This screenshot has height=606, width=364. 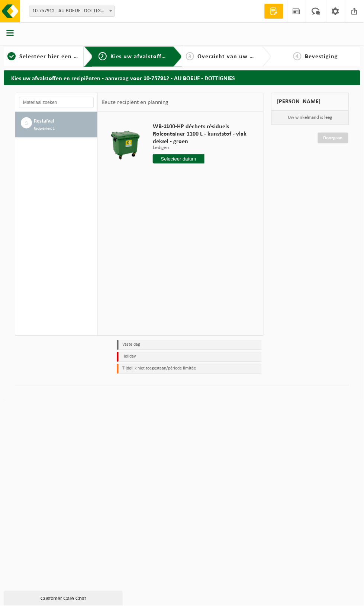 I want to click on span: Overzicht van uw aanvraag, so click(x=237, y=56).